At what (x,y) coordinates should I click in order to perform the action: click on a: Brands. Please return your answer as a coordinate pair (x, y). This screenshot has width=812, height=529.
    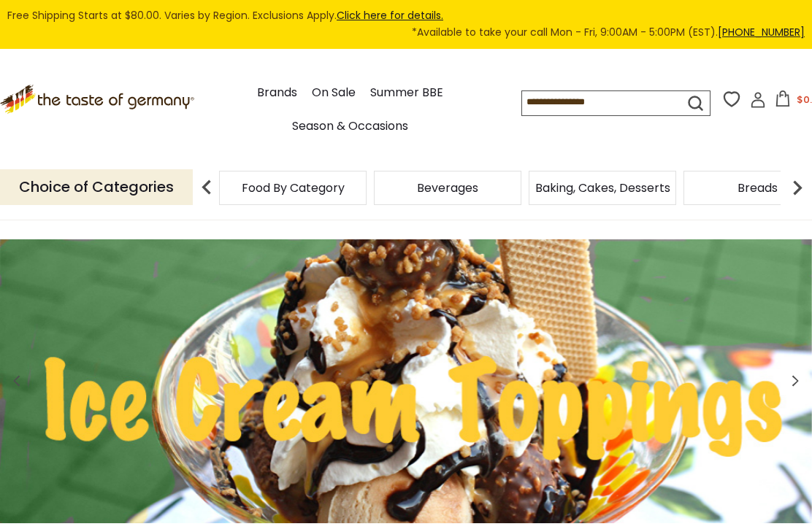
    Looking at the image, I should click on (277, 92).